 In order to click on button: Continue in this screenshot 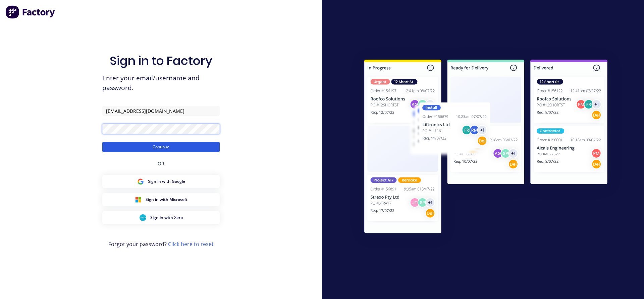, I will do `click(161, 147)`.